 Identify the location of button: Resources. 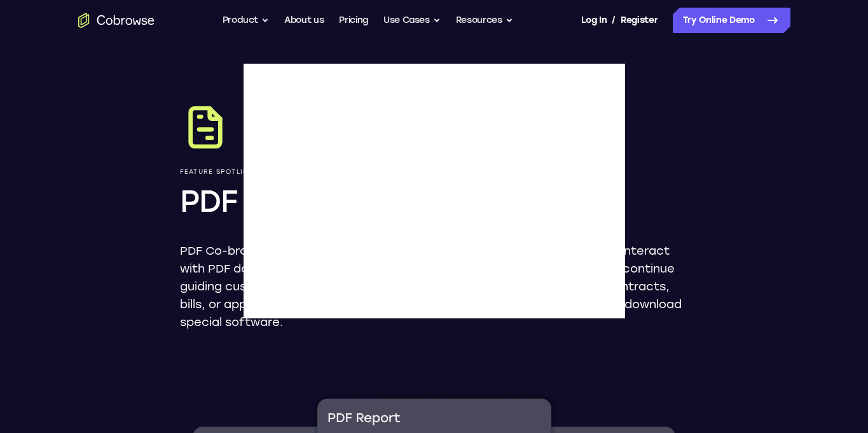
(485, 21).